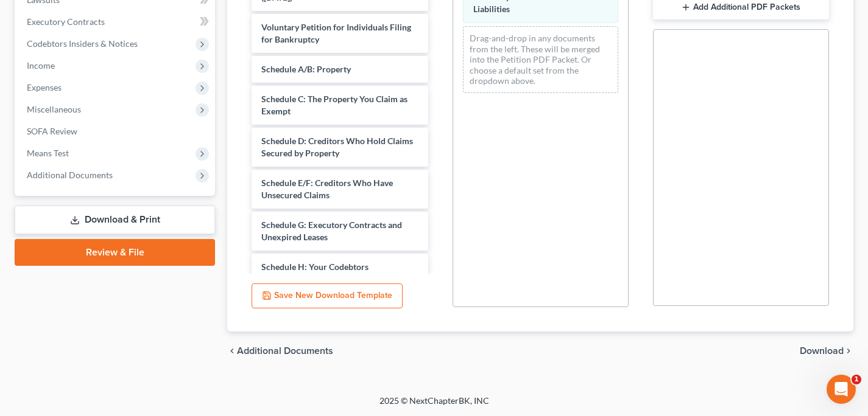  What do you see at coordinates (48, 153) in the screenshot?
I see `span: Means Test` at bounding box center [48, 153].